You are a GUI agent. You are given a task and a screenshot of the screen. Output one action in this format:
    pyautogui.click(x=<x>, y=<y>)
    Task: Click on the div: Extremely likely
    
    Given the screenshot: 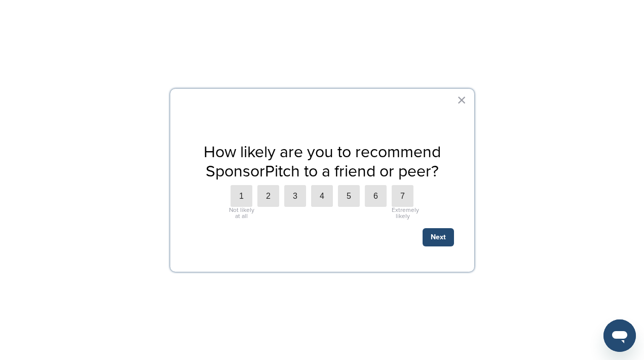 What is the action you would take?
    pyautogui.click(x=402, y=213)
    